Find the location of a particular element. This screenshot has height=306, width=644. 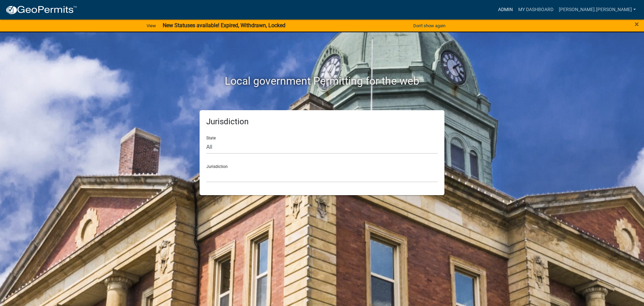

button: Close is located at coordinates (637, 24).